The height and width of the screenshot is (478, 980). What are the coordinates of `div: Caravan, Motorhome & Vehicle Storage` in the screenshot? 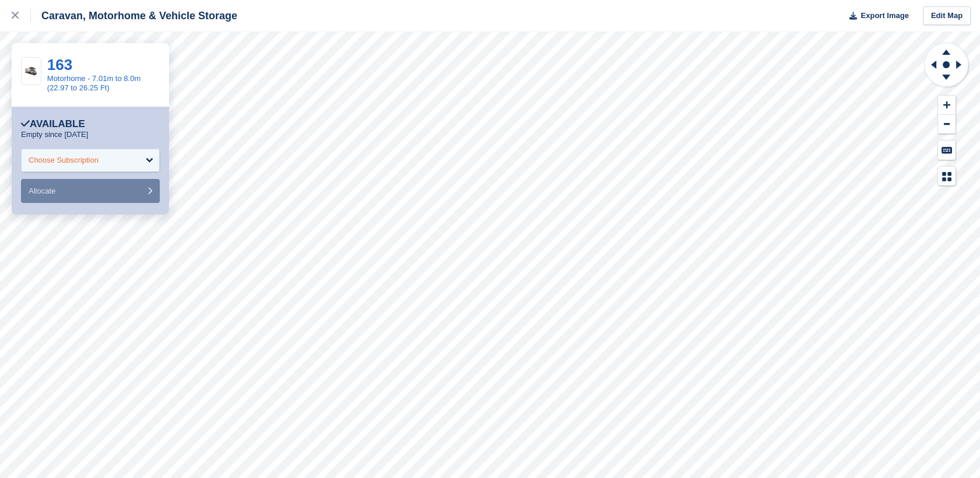 It's located at (134, 16).